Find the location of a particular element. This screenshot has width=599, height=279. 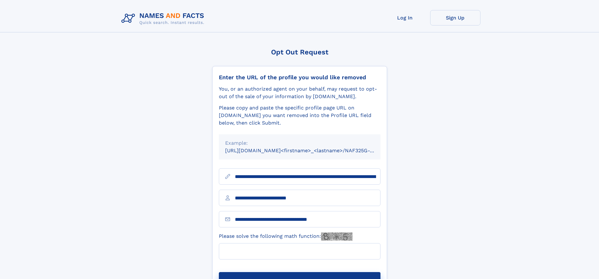

img: Logo Names and Facts is located at coordinates (164, 19).